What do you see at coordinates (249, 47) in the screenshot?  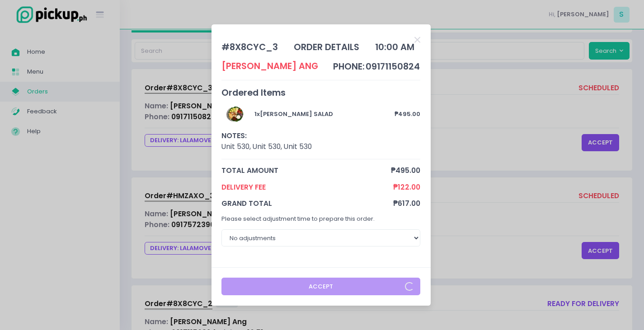 I see `div: # 8X8CYC_3` at bounding box center [249, 47].